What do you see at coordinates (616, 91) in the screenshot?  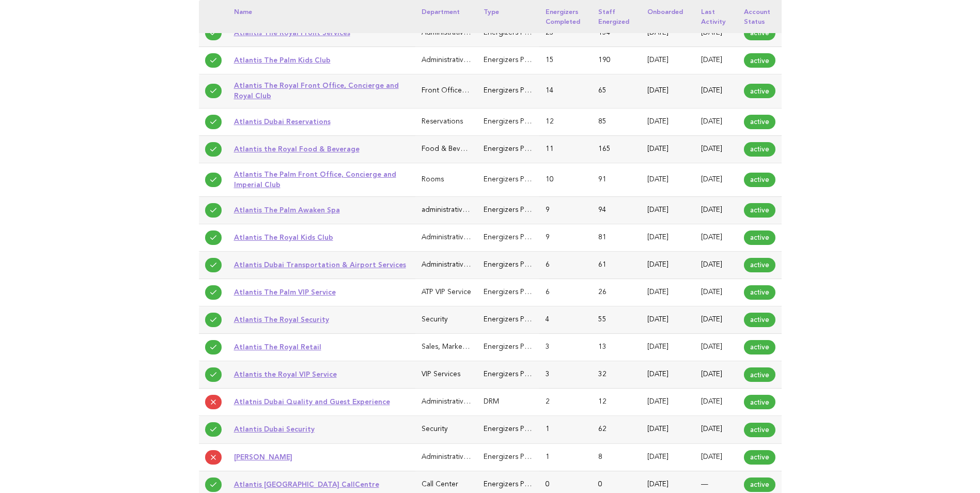 I see `td: 65` at bounding box center [616, 91].